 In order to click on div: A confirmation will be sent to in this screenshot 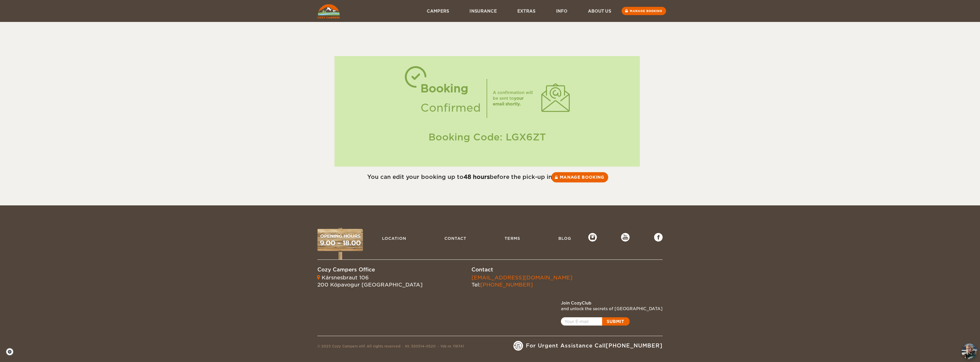, I will do `click(514, 99)`.